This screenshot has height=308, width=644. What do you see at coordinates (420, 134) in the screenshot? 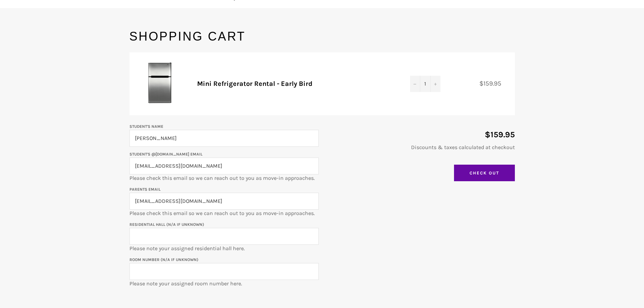
I see `p: $159.95` at bounding box center [420, 134].